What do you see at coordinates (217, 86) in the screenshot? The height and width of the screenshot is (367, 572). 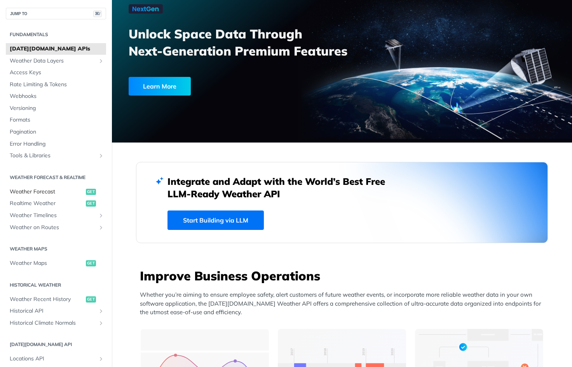 I see `a: Learn More` at bounding box center [217, 86].